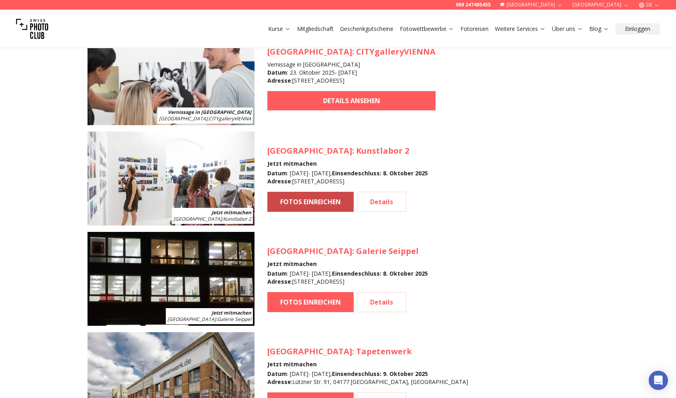 The height and width of the screenshot is (398, 676). I want to click on button: Kurse, so click(280, 29).